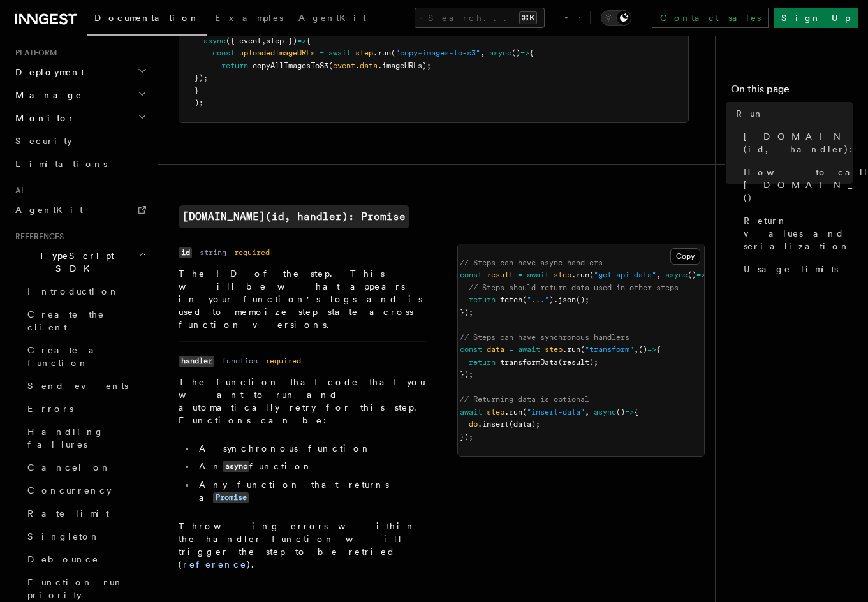 The height and width of the screenshot is (602, 868). What do you see at coordinates (616, 18) in the screenshot?
I see `button: Toggle dark mode` at bounding box center [616, 18].